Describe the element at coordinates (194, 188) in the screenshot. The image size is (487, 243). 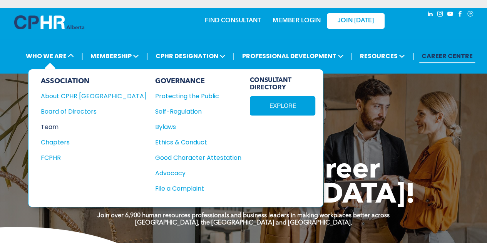
I see `div: File a Complaint` at that location.